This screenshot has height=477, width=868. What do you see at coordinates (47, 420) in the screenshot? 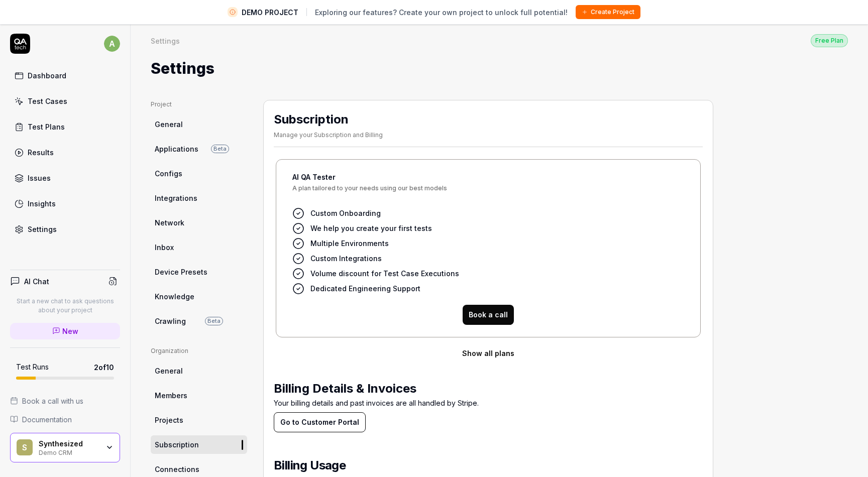
I see `span: Documentation` at bounding box center [47, 420].